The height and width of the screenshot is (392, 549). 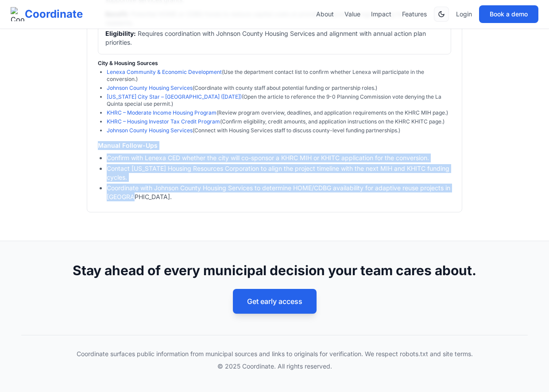 What do you see at coordinates (274, 366) in the screenshot?
I see `p: © 2025 Coordinate. All rights reserved.` at bounding box center [274, 366].